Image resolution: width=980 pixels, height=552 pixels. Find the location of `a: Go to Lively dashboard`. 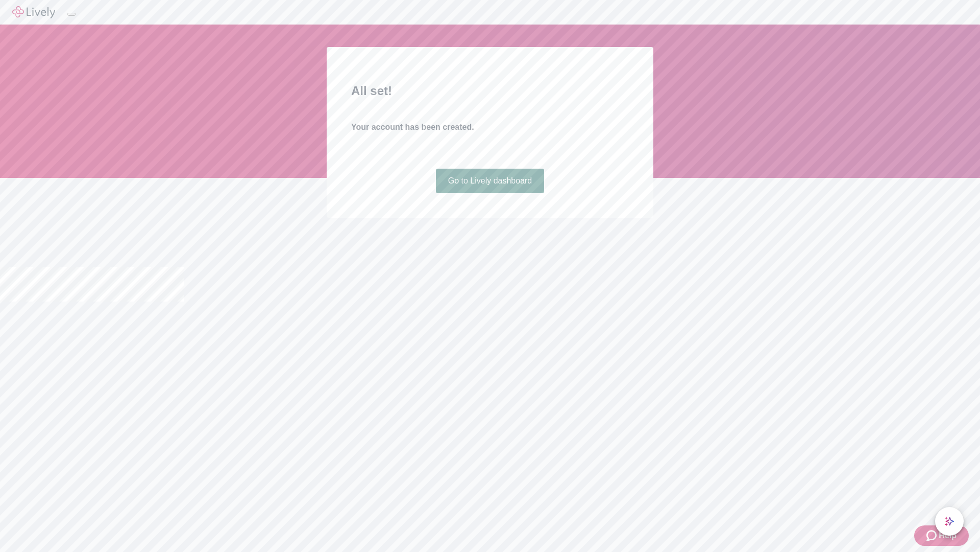

a: Go to Lively dashboard is located at coordinates (490, 181).